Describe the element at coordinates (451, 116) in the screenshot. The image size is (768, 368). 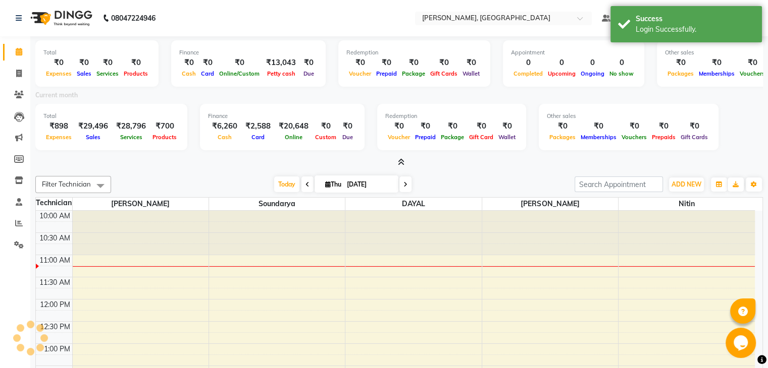
I see `div: Redemption` at that location.